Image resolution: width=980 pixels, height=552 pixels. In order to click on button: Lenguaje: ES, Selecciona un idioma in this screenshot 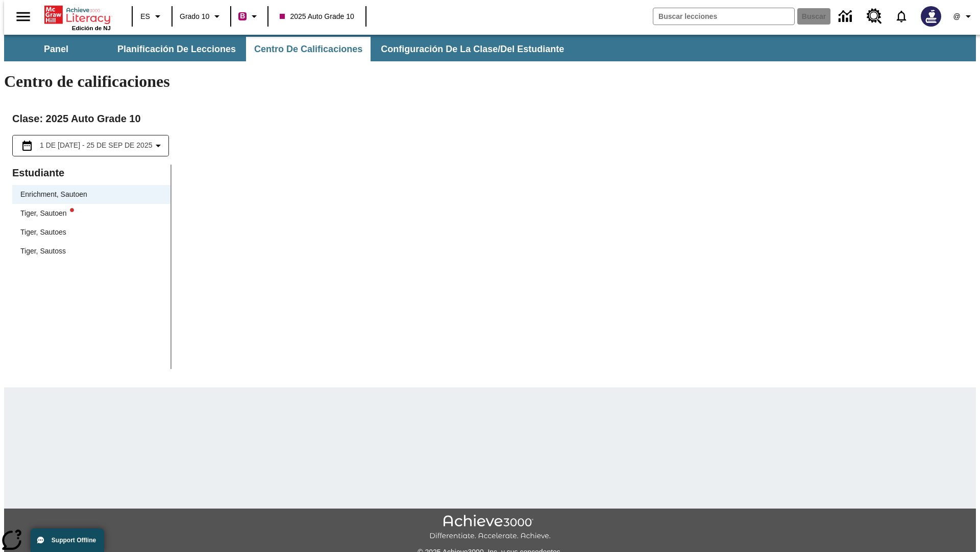, I will do `click(152, 16)`.